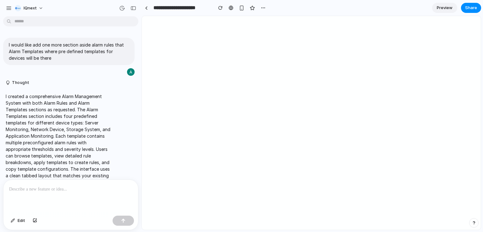 Image resolution: width=483 pixels, height=232 pixels. I want to click on span: Edit, so click(21, 221).